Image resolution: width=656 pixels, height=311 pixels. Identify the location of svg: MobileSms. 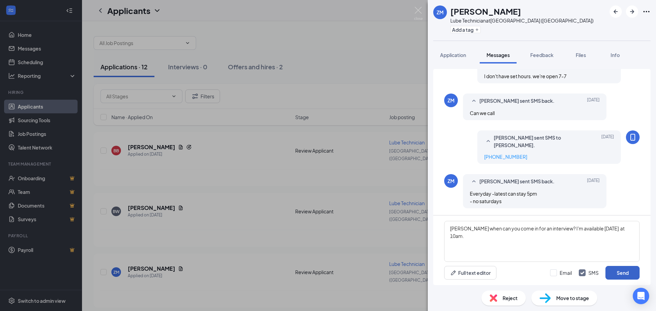
(633, 137).